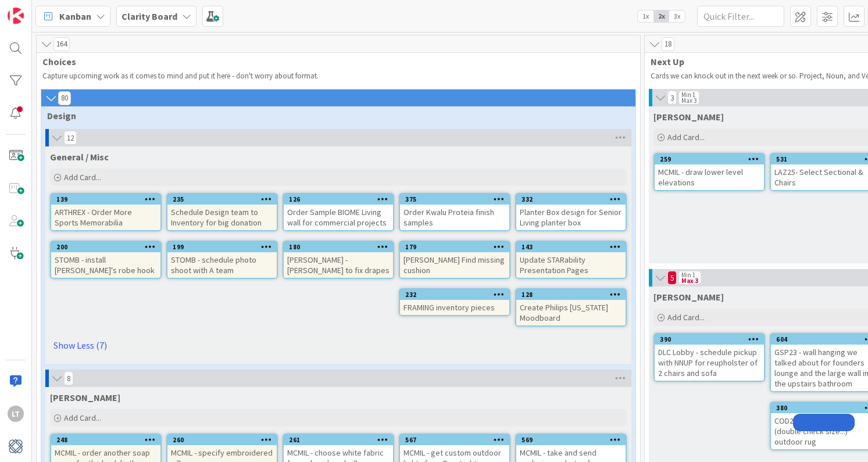 The image size is (868, 462). What do you see at coordinates (16, 414) in the screenshot?
I see `div: LT` at bounding box center [16, 414].